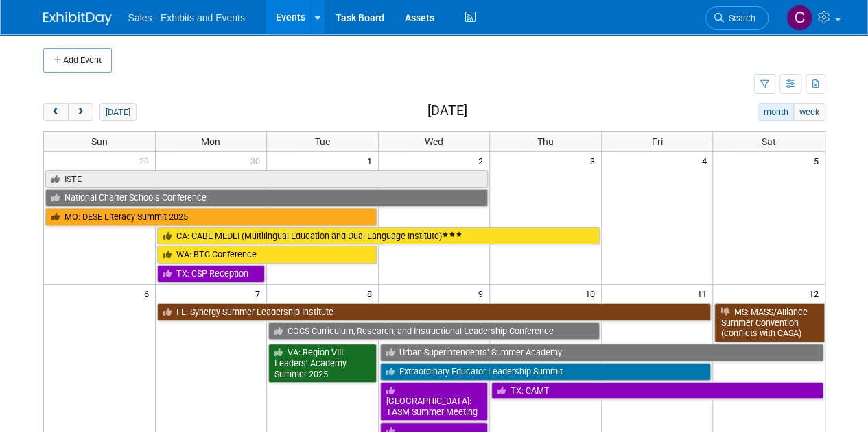  I want to click on a: MS: MASS/Alliance Summer Convention (conflicts with CASA), so click(768, 323).